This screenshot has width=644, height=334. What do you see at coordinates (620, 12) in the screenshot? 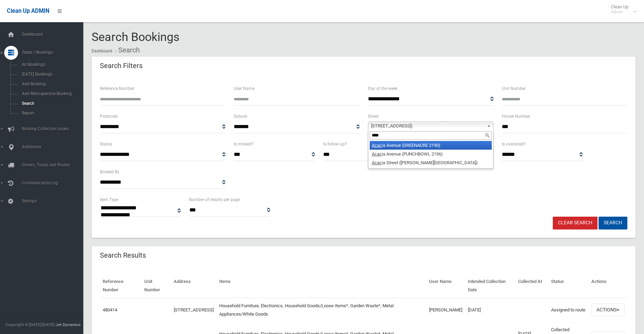
I see `small: Admin` at bounding box center [620, 12].